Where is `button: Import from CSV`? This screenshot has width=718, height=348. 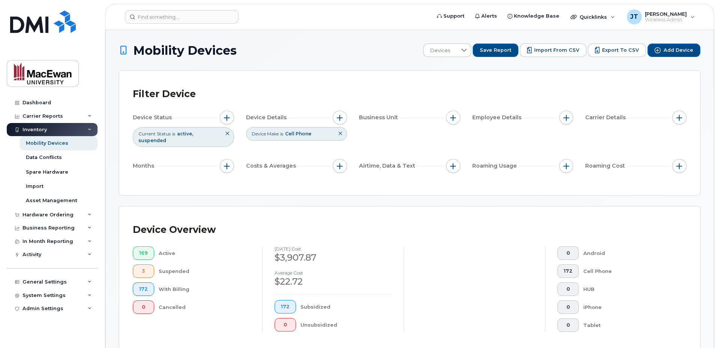 button: Import from CSV is located at coordinates (553, 50).